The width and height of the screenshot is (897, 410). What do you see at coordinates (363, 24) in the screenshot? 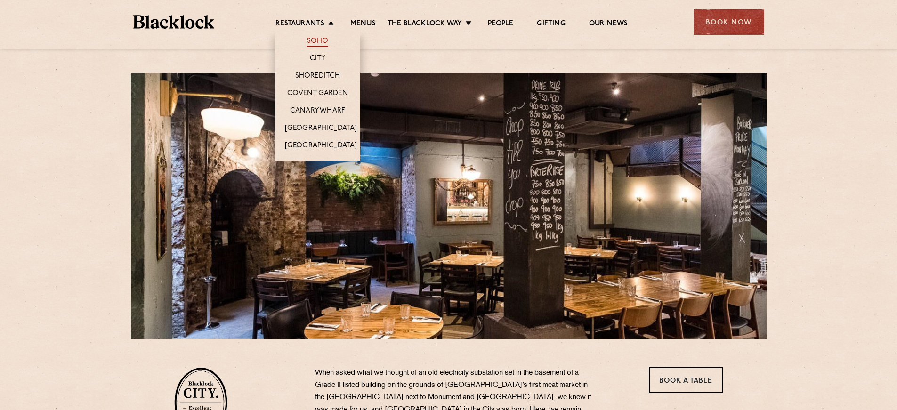
I see `a: Menus` at bounding box center [363, 24].